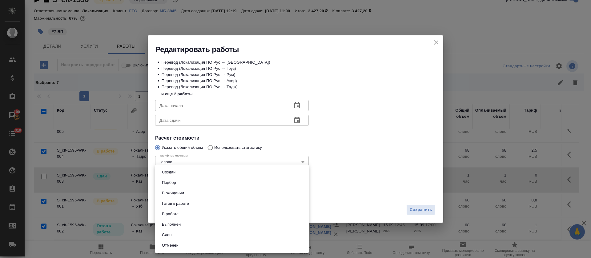 This screenshot has width=591, height=258. I want to click on button: Подбор, so click(169, 183).